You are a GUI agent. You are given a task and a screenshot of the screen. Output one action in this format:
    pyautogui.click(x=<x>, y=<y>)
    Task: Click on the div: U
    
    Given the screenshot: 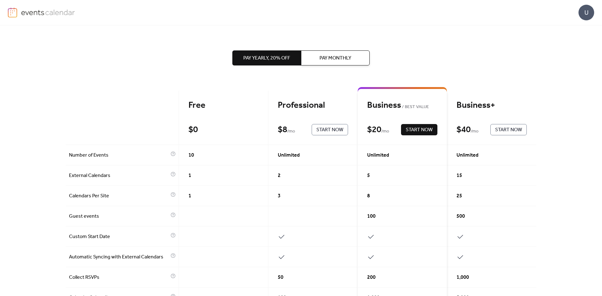 What is the action you would take?
    pyautogui.click(x=586, y=13)
    